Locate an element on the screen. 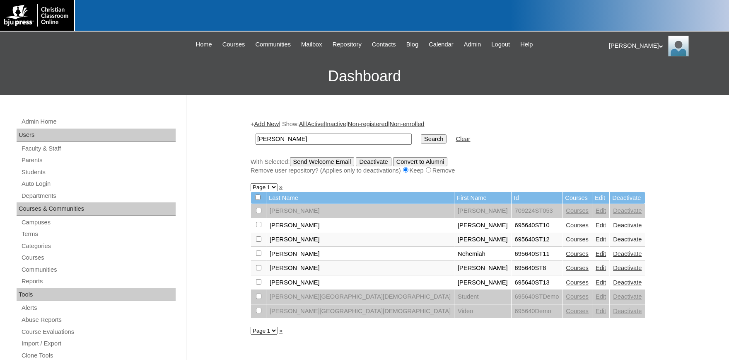  a: Home is located at coordinates (204, 44).